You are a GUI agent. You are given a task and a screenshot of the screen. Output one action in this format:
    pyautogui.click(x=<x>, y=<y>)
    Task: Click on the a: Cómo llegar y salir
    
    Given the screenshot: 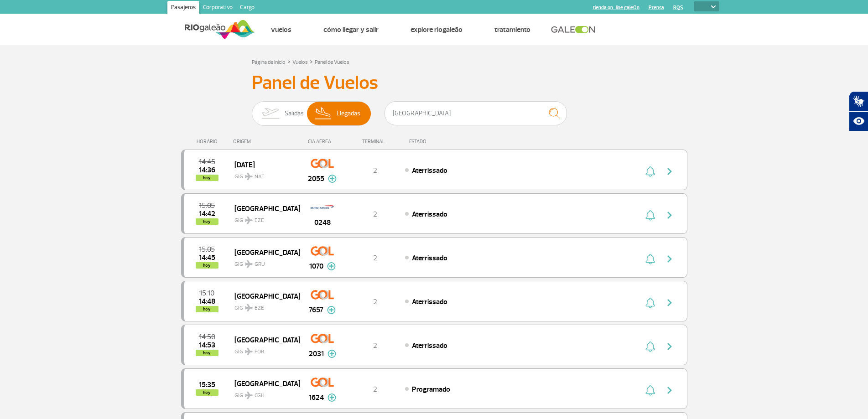 What is the action you would take?
    pyautogui.click(x=351, y=30)
    